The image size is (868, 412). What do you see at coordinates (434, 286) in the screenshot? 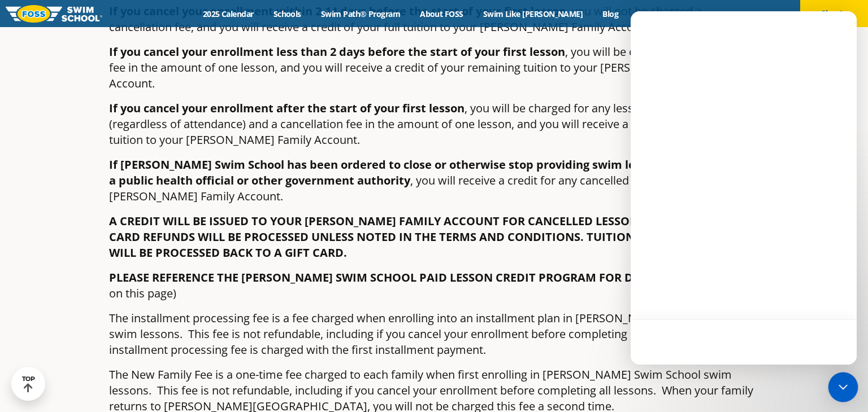
I see `p: (Available lower on this page)` at bounding box center [434, 286].